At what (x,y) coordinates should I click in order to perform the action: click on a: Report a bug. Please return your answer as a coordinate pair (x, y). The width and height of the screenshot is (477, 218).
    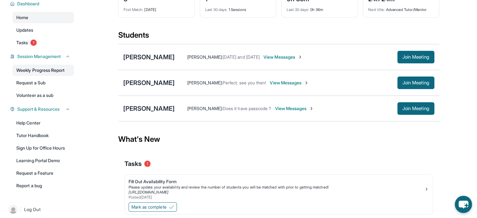
    Looking at the image, I should click on (43, 186).